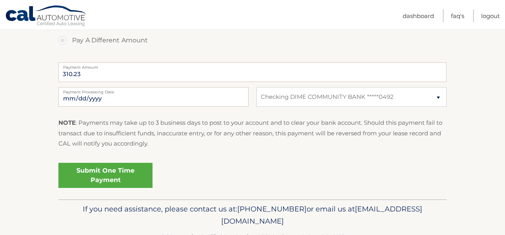 Image resolution: width=505 pixels, height=235 pixels. Describe the element at coordinates (46, 16) in the screenshot. I see `a: Cal Automotive` at that location.